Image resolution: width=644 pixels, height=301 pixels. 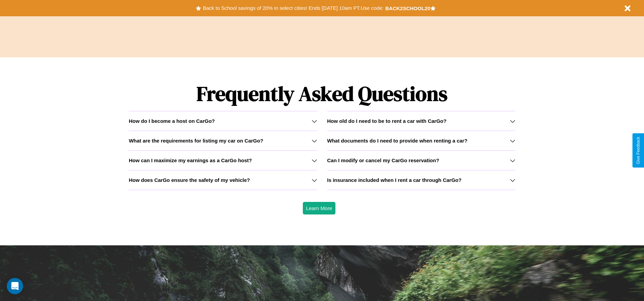 I want to click on b: BACK2SCHOOL20, so click(x=407, y=8).